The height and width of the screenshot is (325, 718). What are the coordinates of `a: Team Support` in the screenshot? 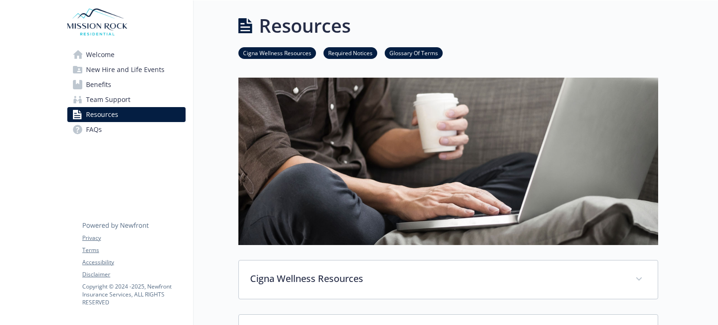 It's located at (126, 100).